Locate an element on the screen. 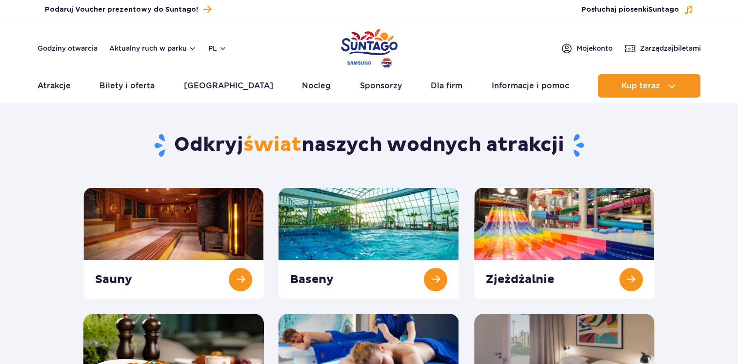 This screenshot has width=738, height=364. a: Nocleg is located at coordinates (316, 86).